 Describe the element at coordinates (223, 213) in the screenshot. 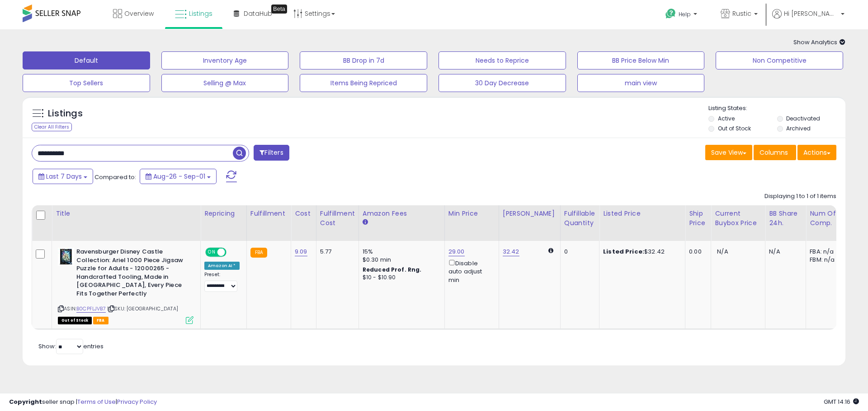

I see `div: Repricing` at that location.